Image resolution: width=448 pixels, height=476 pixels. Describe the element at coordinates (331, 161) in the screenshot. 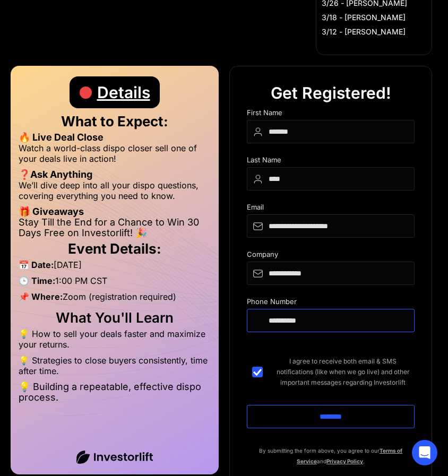

I see `div: Last Name` at that location.